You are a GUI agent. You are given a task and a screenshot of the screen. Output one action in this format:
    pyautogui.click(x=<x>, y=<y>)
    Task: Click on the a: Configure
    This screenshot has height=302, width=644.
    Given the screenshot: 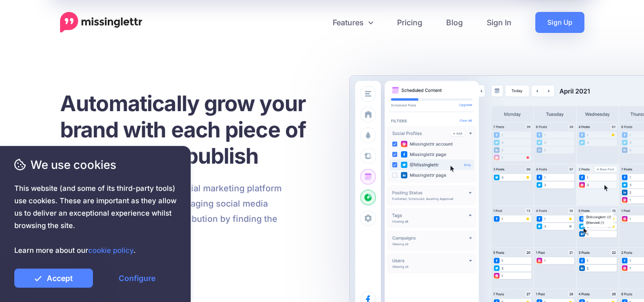 What is the action you would take?
    pyautogui.click(x=137, y=278)
    